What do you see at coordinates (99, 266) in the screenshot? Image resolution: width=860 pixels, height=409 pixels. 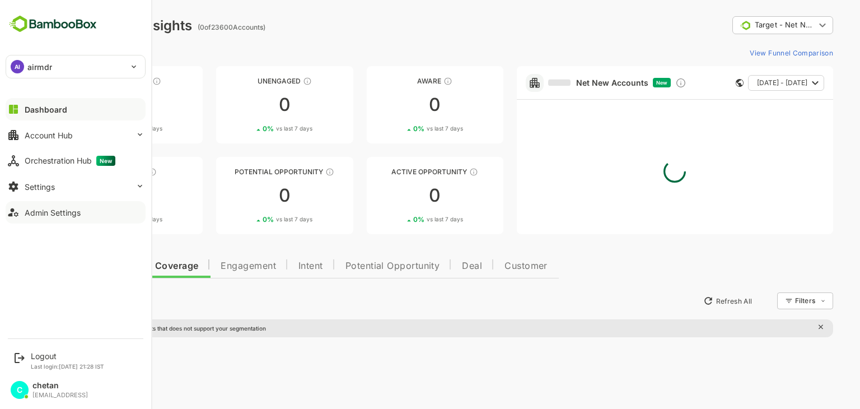 I see `span: Data Quality and Coverage` at bounding box center [99, 266].